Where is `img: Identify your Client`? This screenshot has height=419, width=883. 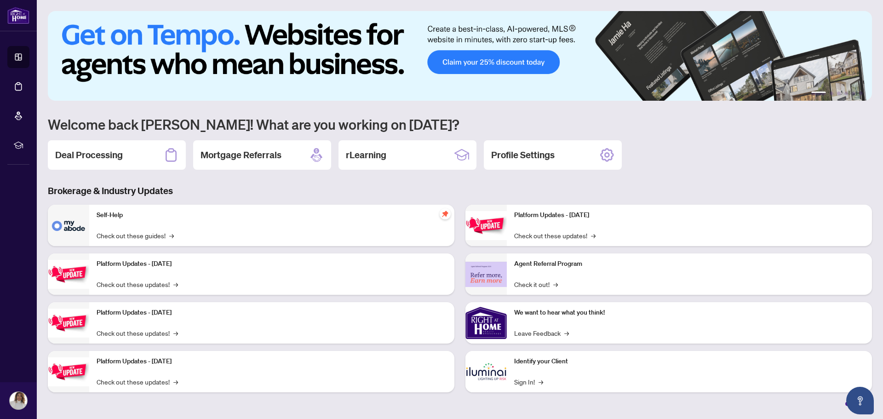 img: Identify your Client is located at coordinates (486, 372).